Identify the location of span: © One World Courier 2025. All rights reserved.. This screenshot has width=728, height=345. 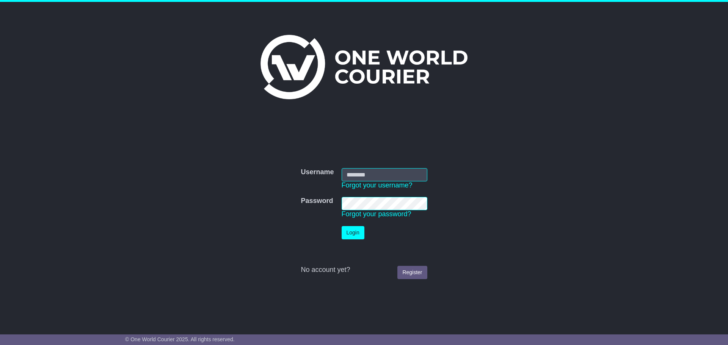
(180, 340).